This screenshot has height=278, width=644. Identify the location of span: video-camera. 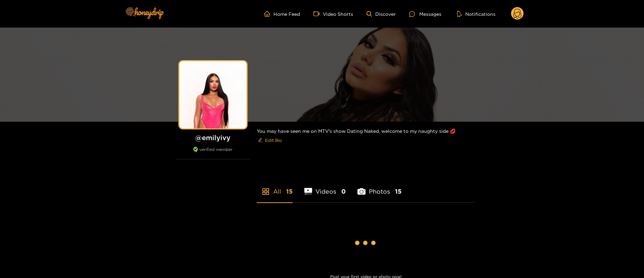
(318, 14).